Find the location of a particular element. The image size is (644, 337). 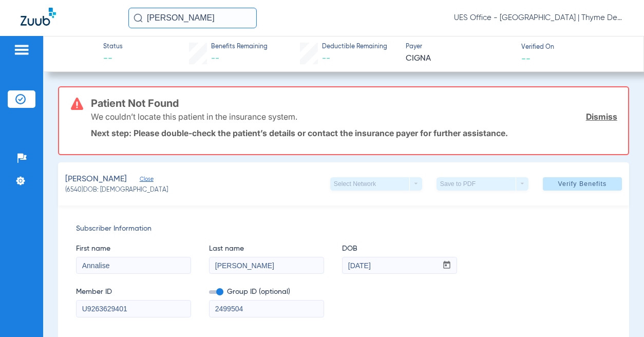

span: Subscriber Information is located at coordinates (344, 229).